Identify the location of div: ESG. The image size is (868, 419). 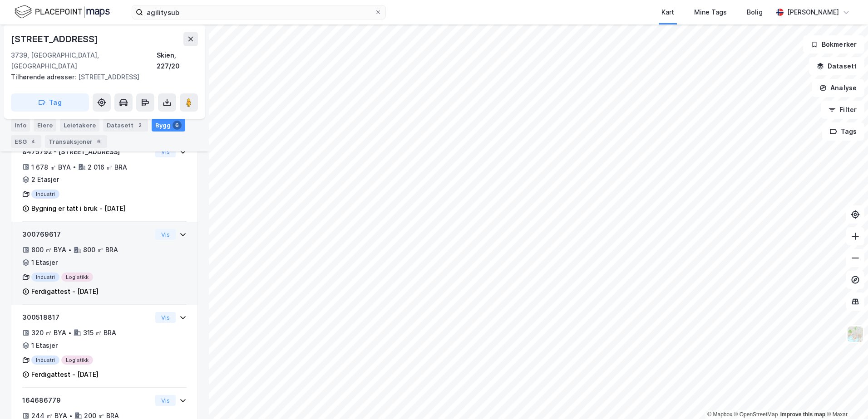
(26, 142).